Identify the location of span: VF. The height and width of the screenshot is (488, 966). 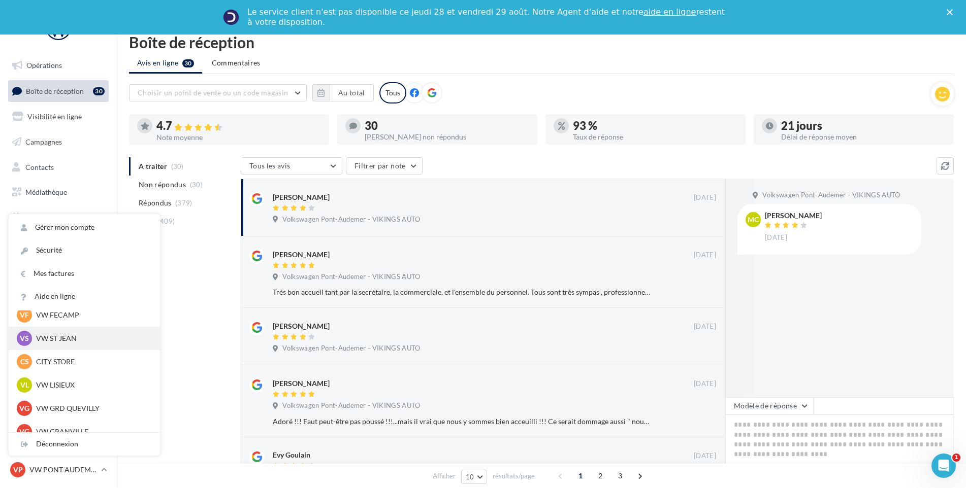
(24, 315).